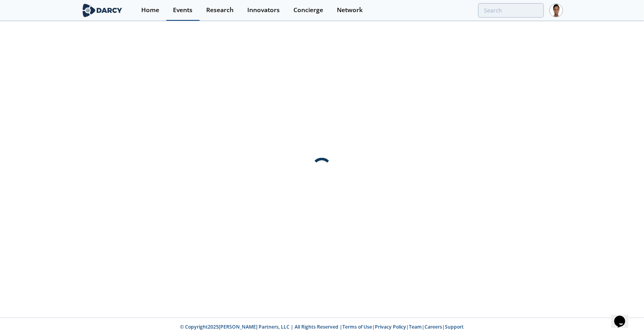 The width and height of the screenshot is (644, 336). What do you see at coordinates (358, 327) in the screenshot?
I see `a: Terms of Use` at bounding box center [358, 327].